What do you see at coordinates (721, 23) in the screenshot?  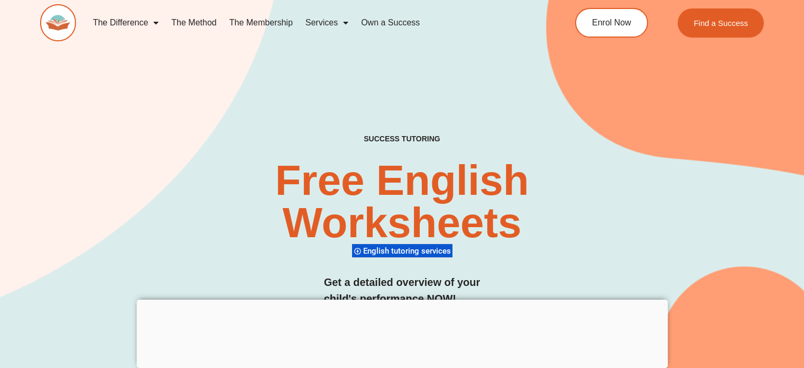 I see `a: Find a Success` at bounding box center [721, 23].